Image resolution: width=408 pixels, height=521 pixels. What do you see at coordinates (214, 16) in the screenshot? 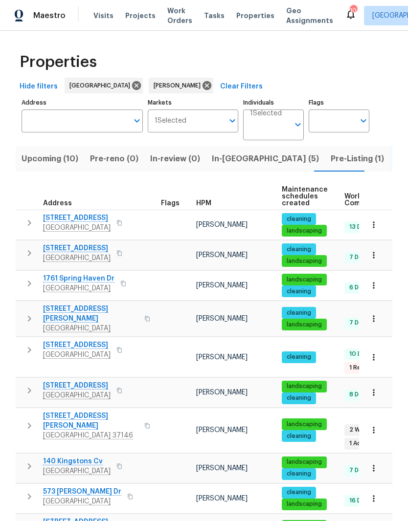
I see `span: Tasks` at bounding box center [214, 16].